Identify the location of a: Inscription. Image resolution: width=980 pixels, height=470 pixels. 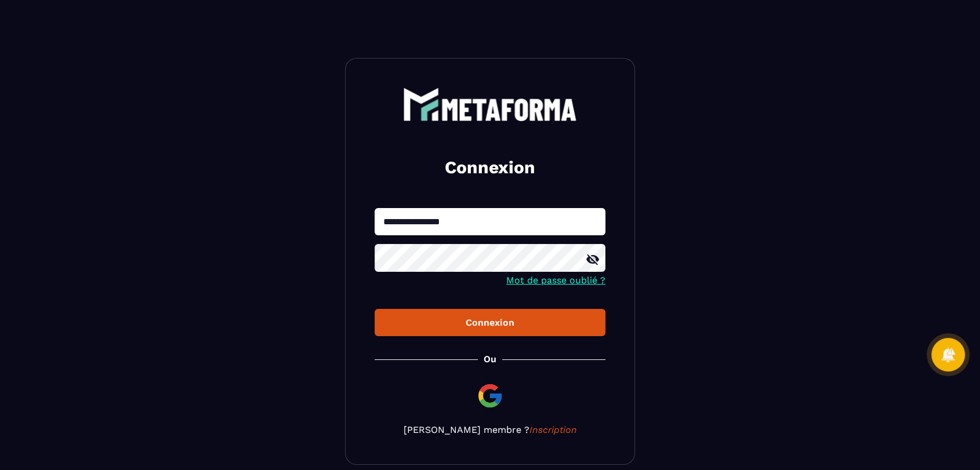
(553, 430).